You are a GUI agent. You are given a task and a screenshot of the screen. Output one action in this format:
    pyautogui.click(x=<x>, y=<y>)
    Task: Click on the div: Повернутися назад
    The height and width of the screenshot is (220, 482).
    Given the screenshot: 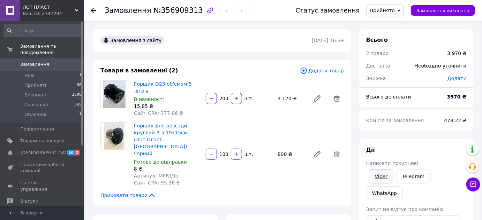 What is the action you would take?
    pyautogui.click(x=93, y=10)
    